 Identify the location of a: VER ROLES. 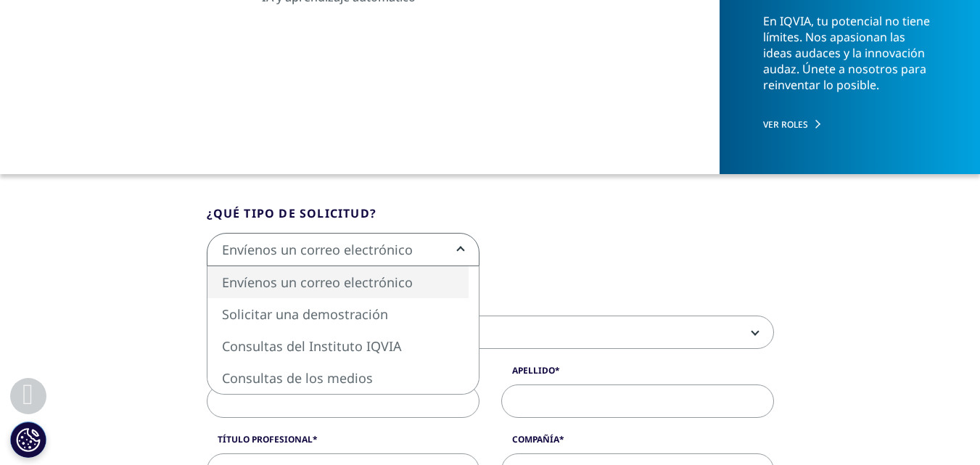
(849, 124).